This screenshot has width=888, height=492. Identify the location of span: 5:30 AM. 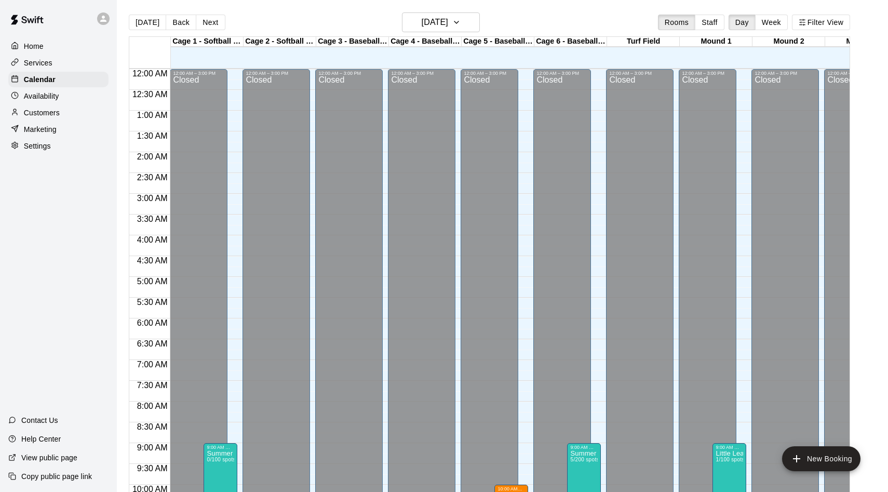
(152, 302).